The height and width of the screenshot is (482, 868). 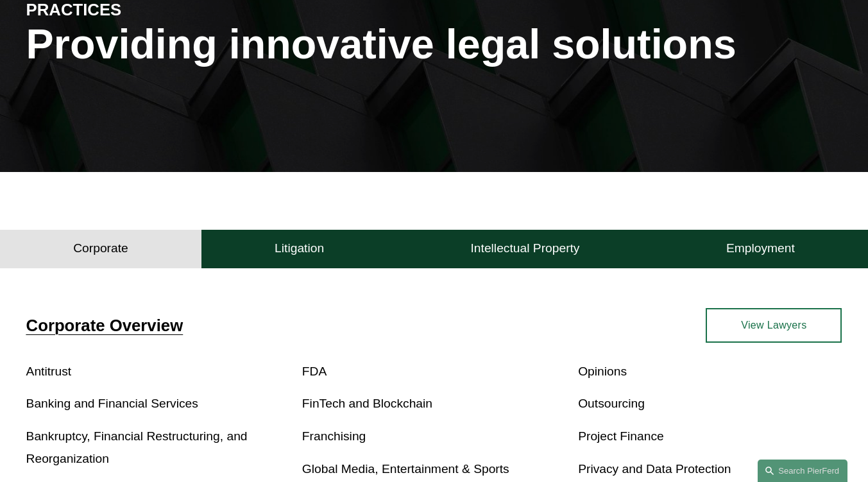 I want to click on h1: Providing innovative legal solutions, so click(x=434, y=45).